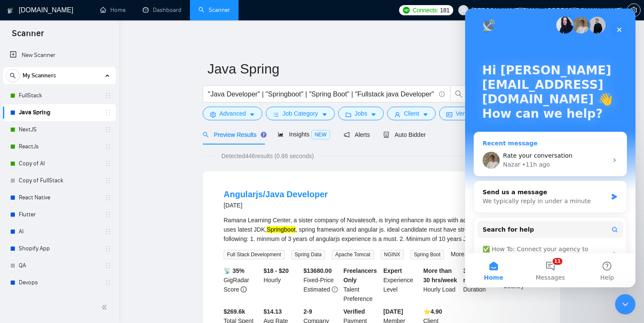 The image size is (644, 323). What do you see at coordinates (39, 76) in the screenshot?
I see `span: My Scanners` at bounding box center [39, 76].